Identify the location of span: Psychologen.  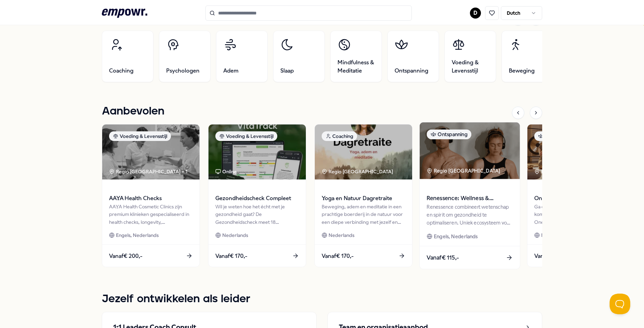
(183, 70).